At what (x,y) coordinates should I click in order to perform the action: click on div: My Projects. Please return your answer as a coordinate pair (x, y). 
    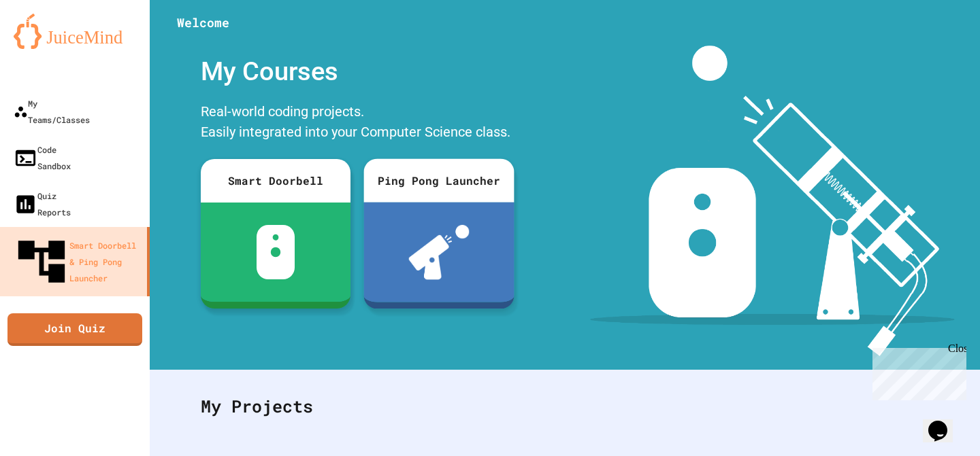
    Looking at the image, I should click on (565, 407).